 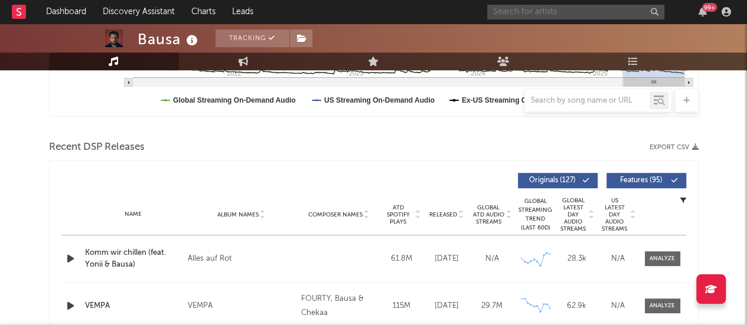 I want to click on div: 115M, so click(x=401, y=306).